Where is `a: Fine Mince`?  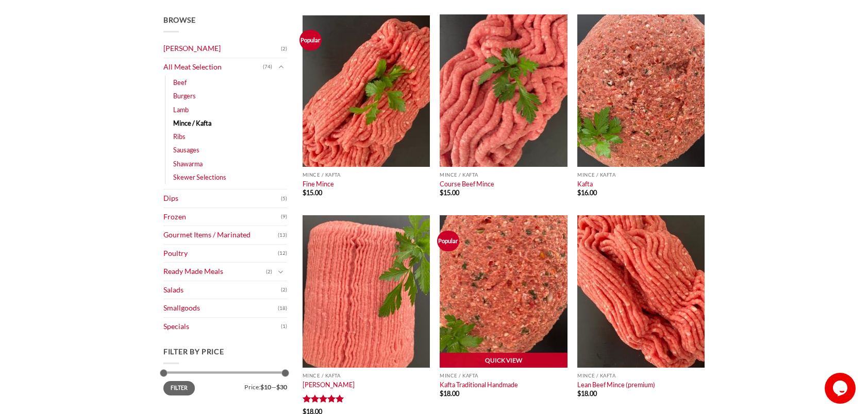 a: Fine Mince is located at coordinates (318, 184).